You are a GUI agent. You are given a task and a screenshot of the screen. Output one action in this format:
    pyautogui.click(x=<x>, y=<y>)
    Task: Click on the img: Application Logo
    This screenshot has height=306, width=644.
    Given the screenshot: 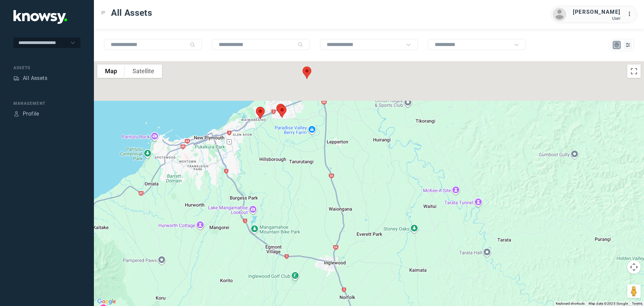 What is the action you would take?
    pyautogui.click(x=40, y=17)
    